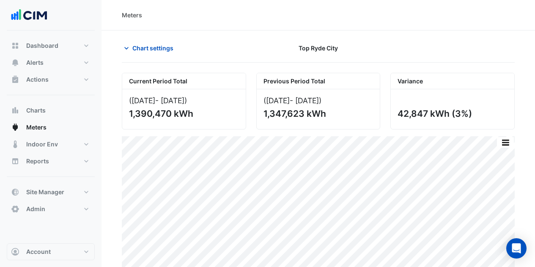 The height and width of the screenshot is (267, 535). Describe the element at coordinates (51, 46) in the screenshot. I see `button: Dashboard` at that location.